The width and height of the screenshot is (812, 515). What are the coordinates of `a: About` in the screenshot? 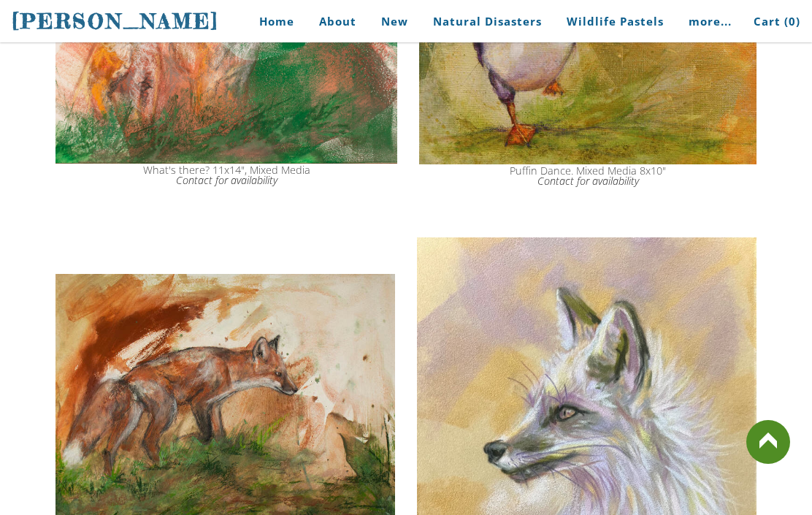 It's located at (337, 22).